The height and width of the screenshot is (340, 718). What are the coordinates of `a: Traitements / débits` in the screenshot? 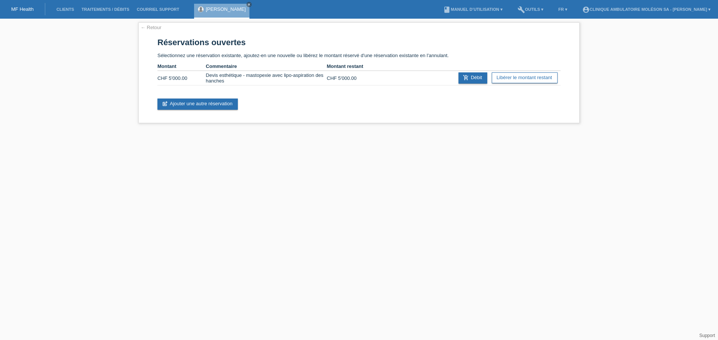 It's located at (105, 9).